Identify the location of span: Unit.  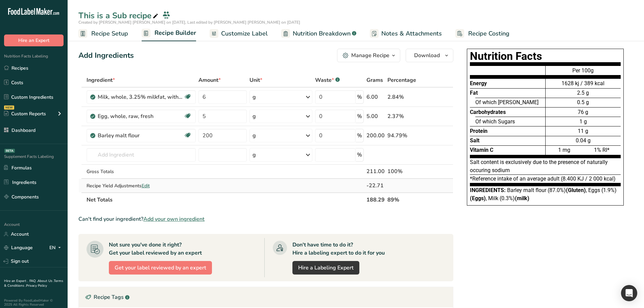
(256, 80).